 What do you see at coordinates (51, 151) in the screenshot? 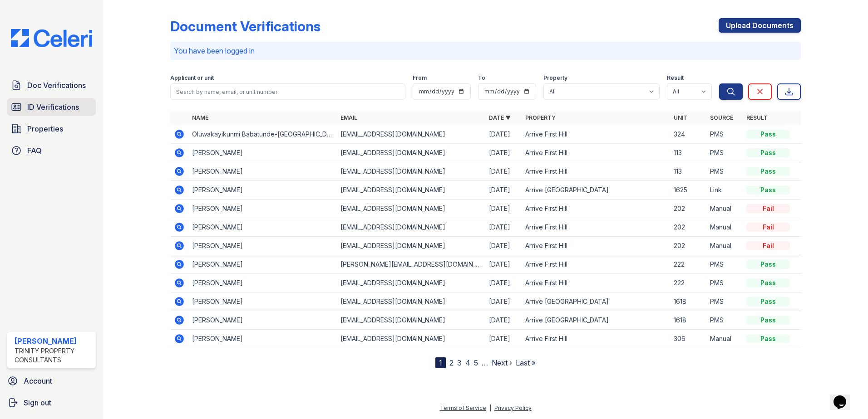
I see `a: FAQ` at bounding box center [51, 151].